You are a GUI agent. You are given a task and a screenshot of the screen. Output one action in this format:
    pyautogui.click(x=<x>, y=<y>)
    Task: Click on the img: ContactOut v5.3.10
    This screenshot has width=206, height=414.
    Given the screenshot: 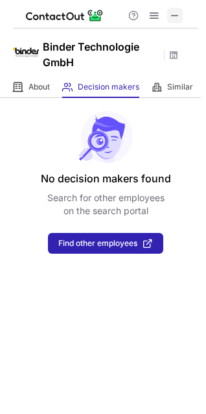 What is the action you would take?
    pyautogui.click(x=65, y=16)
    